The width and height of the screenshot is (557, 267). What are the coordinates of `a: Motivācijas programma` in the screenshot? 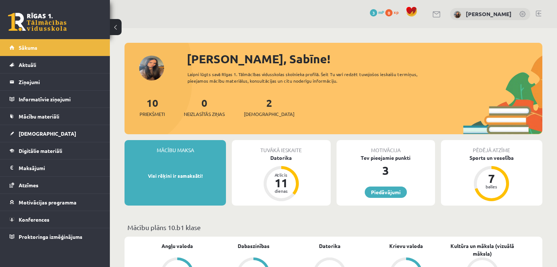 It's located at (55, 203).